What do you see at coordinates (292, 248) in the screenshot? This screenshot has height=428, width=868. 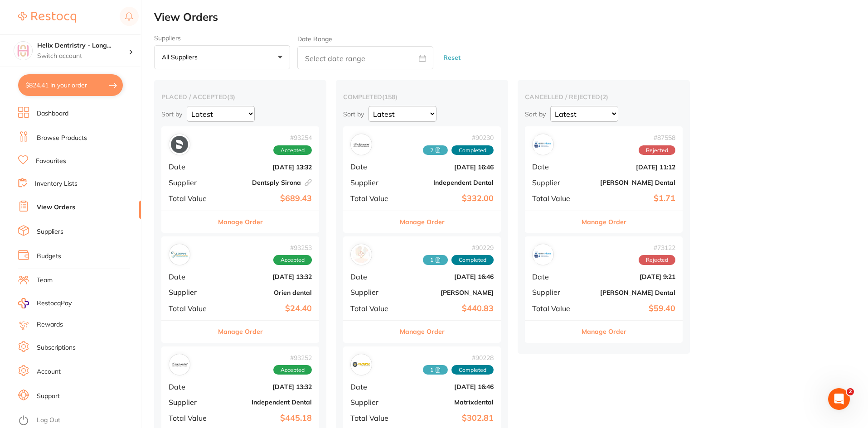 I see `span: # 93253` at bounding box center [292, 248].